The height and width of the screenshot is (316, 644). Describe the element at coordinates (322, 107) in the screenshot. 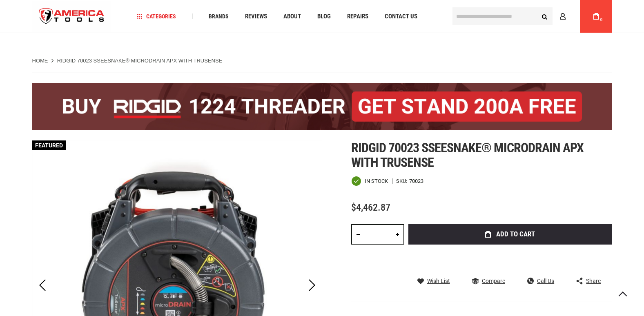

I see `img: BOGO: Buy the RIDGID® 1224 Threader (26092), get the 92467 200A Stand FREE!` at that location.